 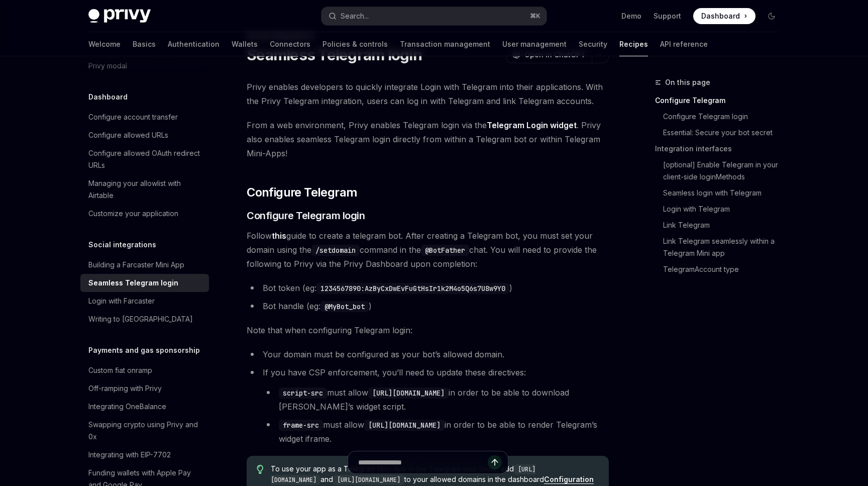 What do you see at coordinates (145, 371) in the screenshot?
I see `a: Custom fiat onramp` at bounding box center [145, 371].